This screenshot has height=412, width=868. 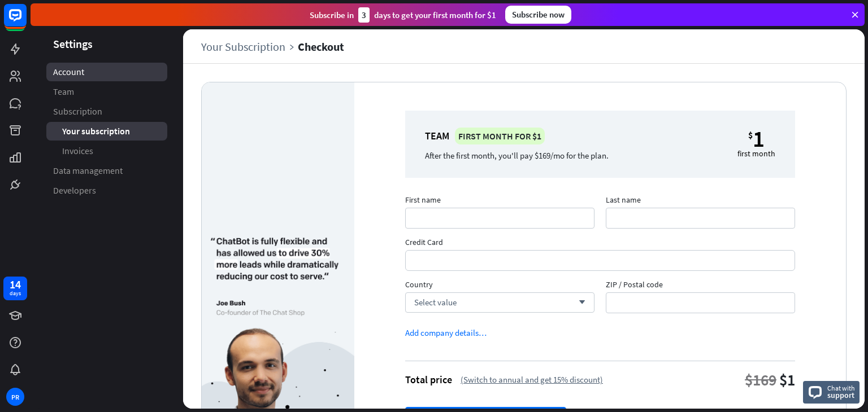 I want to click on span: First name, so click(x=500, y=201).